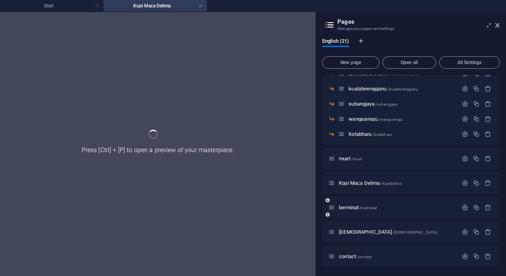 The image size is (506, 276). I want to click on span: Kotabharu, so click(370, 134).